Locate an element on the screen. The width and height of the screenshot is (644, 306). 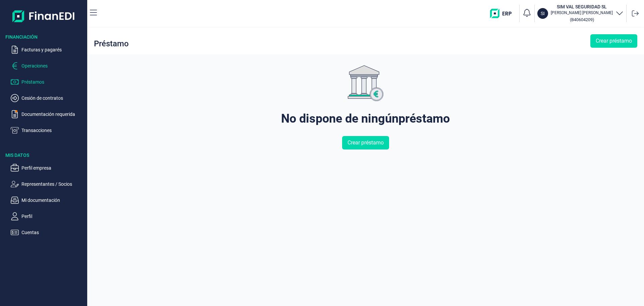
p: Facturas y pagarés is located at coordinates (53, 50).